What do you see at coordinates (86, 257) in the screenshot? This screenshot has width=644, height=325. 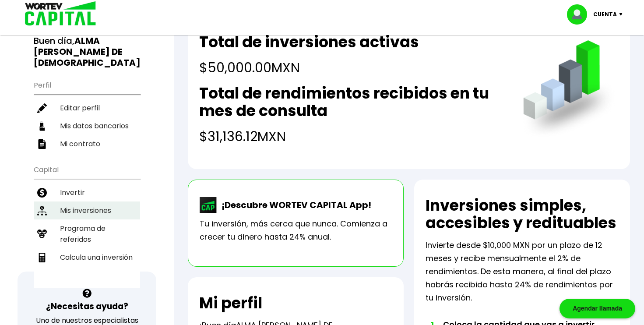 I see `a: Calcula una inversión` at bounding box center [86, 257].